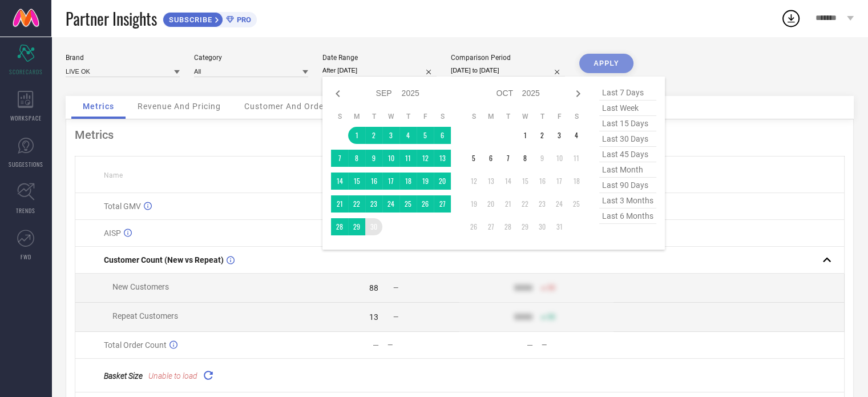  What do you see at coordinates (391, 136) in the screenshot?
I see `td: Wed Sep 03 2025` at bounding box center [391, 136].